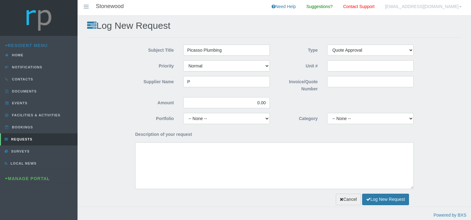  I want to click on span: Contacts, so click(22, 79).